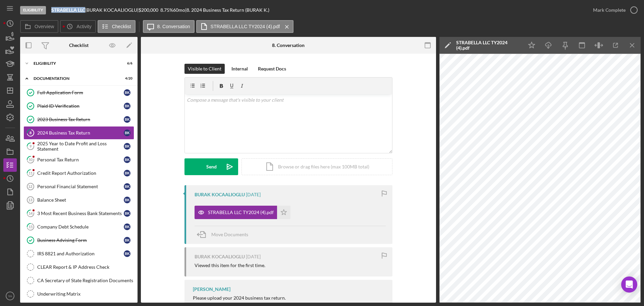 The height and width of the screenshot is (306, 644). What do you see at coordinates (272, 69) in the screenshot?
I see `button: Request Docs` at bounding box center [272, 69].